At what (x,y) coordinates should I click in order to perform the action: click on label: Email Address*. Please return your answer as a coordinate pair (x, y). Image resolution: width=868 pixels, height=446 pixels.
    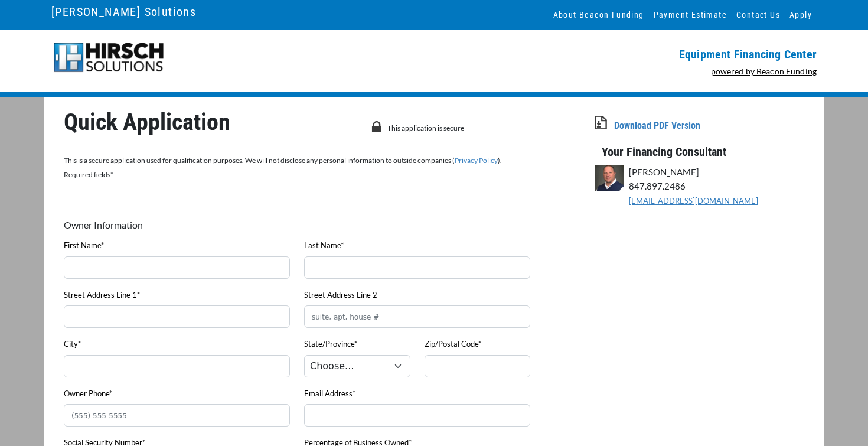
    Looking at the image, I should click on (329, 394).